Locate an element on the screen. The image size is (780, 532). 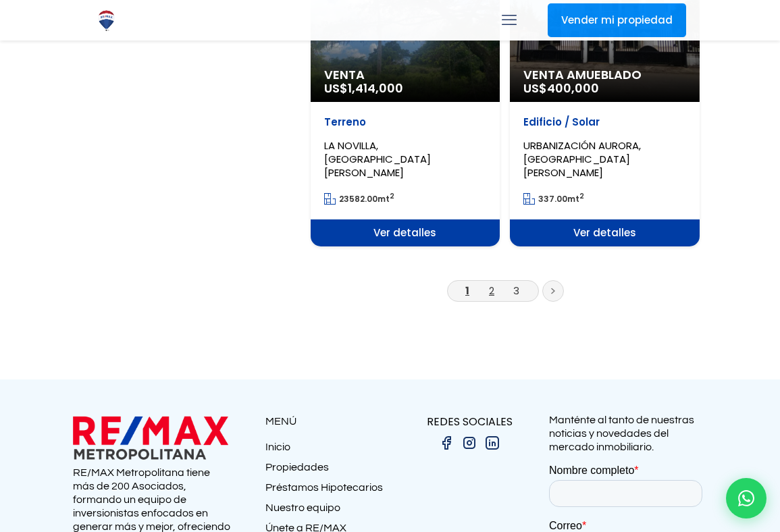
img: linkedin.png is located at coordinates (492, 443).